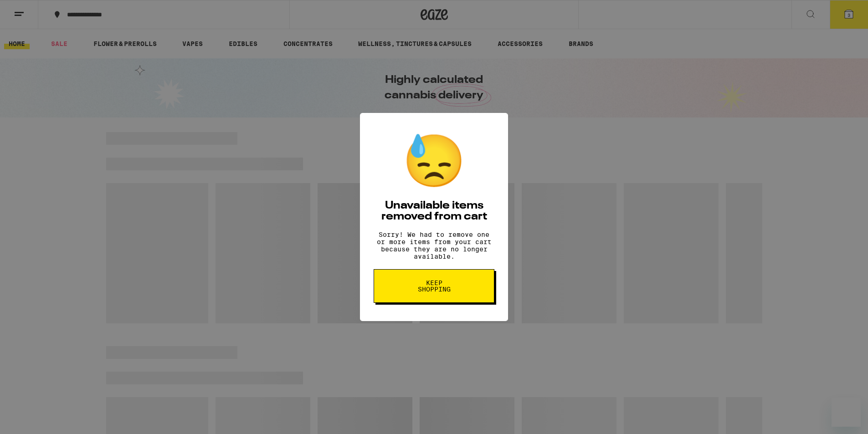 This screenshot has height=434, width=868. I want to click on span: Keep Shopping, so click(434, 286).